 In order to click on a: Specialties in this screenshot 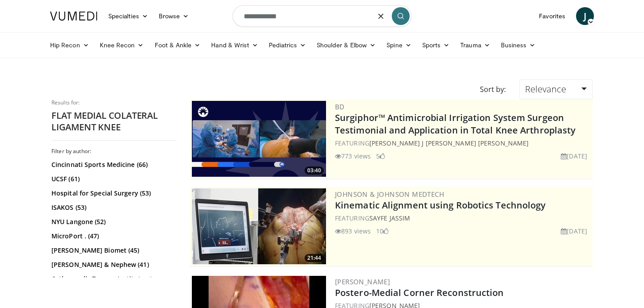, I will do `click(128, 16)`.